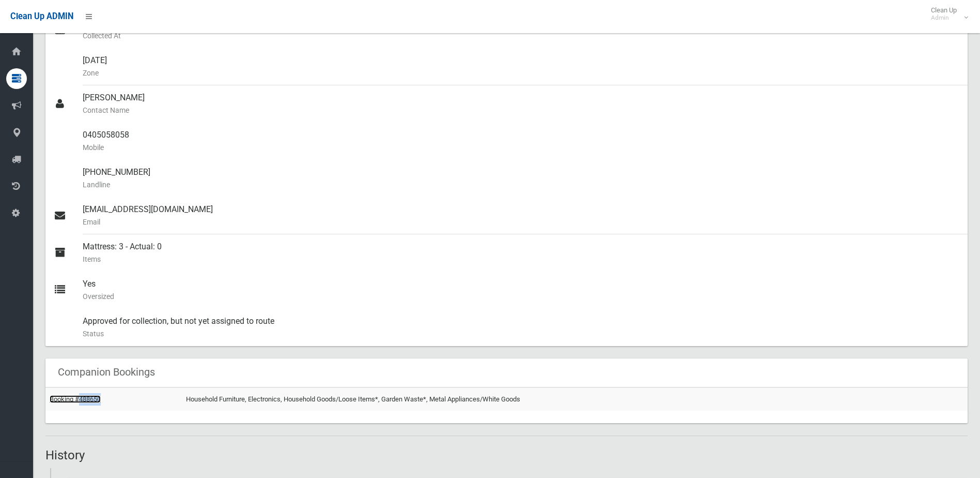 This screenshot has width=980, height=478. What do you see at coordinates (506, 455) in the screenshot?
I see `h2: History` at bounding box center [506, 455].